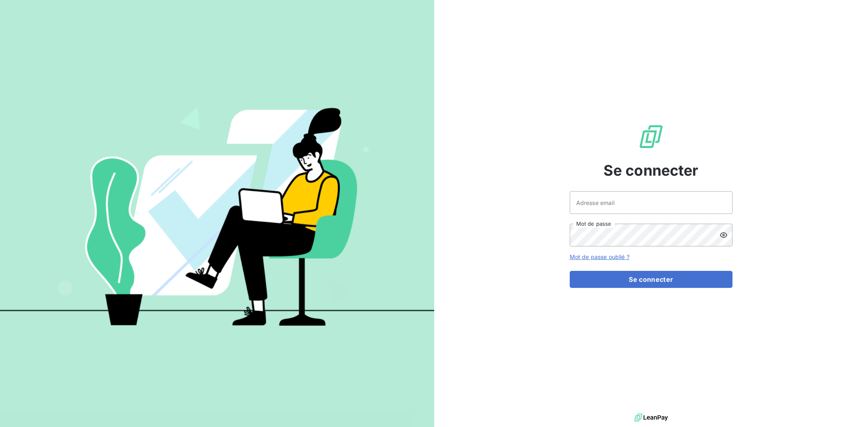 The width and height of the screenshot is (868, 427). I want to click on img: Logo LeanPay, so click(651, 136).